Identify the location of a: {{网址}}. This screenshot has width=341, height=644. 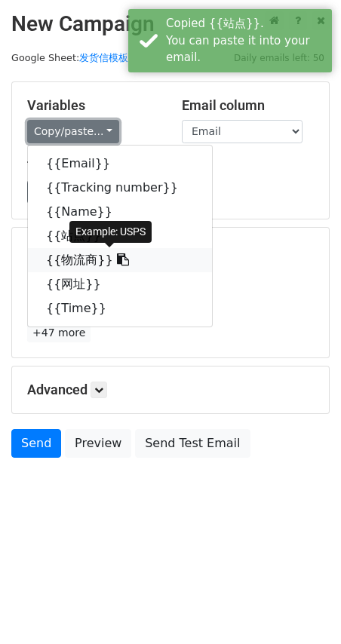
(120, 285).